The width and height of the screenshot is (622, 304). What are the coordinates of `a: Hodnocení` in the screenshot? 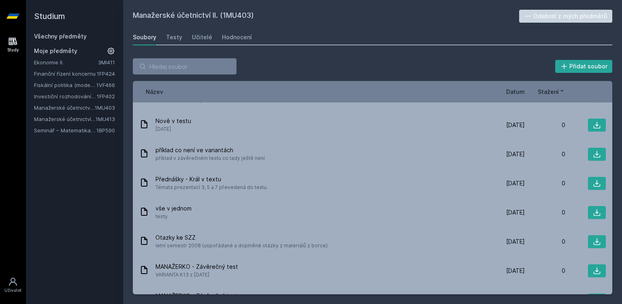 It's located at (237, 37).